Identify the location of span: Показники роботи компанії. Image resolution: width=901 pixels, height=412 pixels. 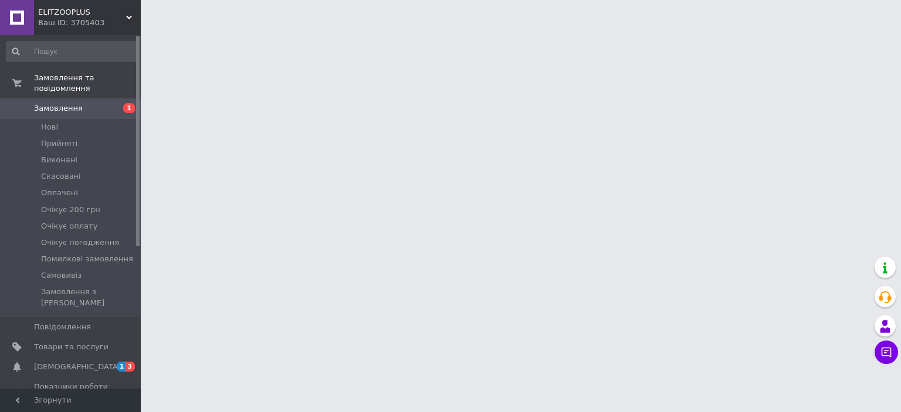
(71, 392).